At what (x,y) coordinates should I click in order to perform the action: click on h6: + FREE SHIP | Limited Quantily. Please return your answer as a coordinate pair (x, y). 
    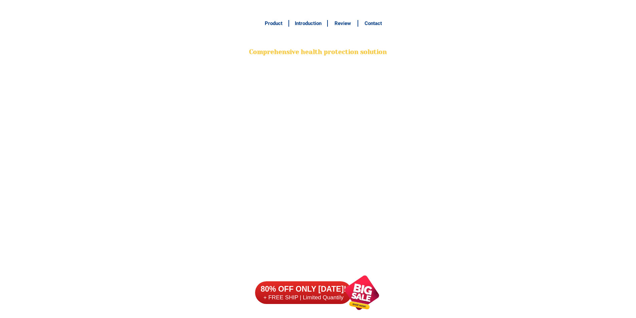
    Looking at the image, I should click on (303, 298).